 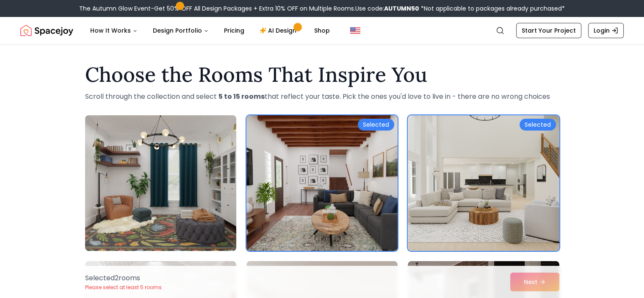 What do you see at coordinates (402, 8) in the screenshot?
I see `b: AUTUMN50` at bounding box center [402, 8].